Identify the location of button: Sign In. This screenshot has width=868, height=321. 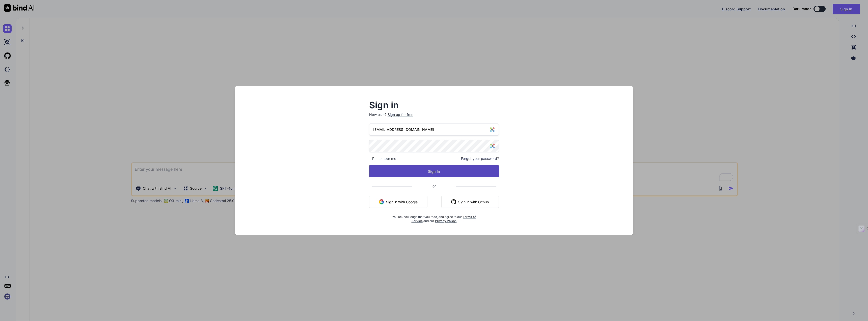
(434, 171).